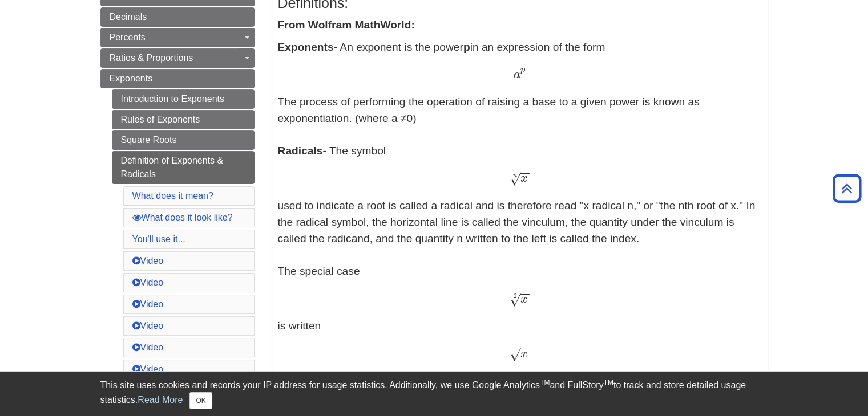  I want to click on b: Exponents, so click(306, 47).